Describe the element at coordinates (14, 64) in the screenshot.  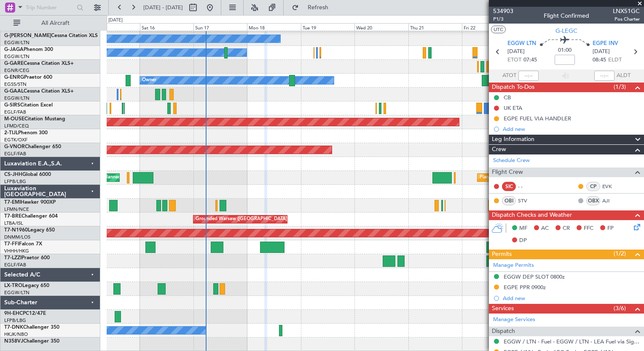
I see `span: G-GARE` at that location.